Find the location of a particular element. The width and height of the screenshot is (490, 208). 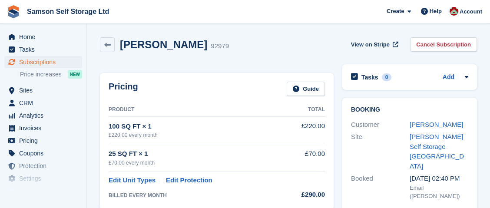

span: CRM is located at coordinates (45, 103).